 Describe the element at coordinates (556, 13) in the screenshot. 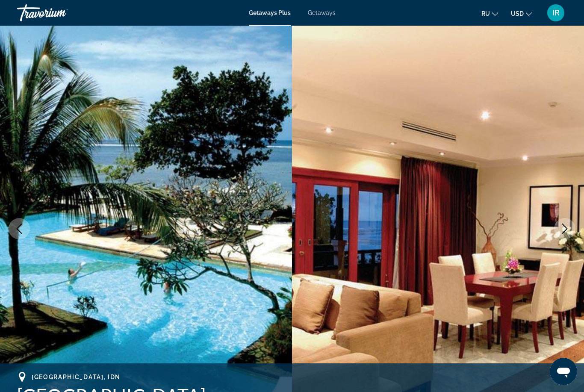

I see `button: User Menu` at that location.